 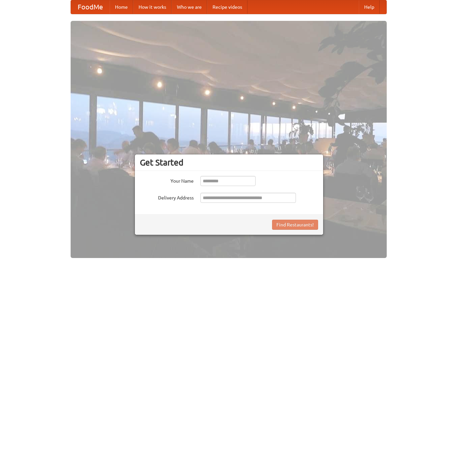 I want to click on h3: Get Started, so click(x=229, y=162).